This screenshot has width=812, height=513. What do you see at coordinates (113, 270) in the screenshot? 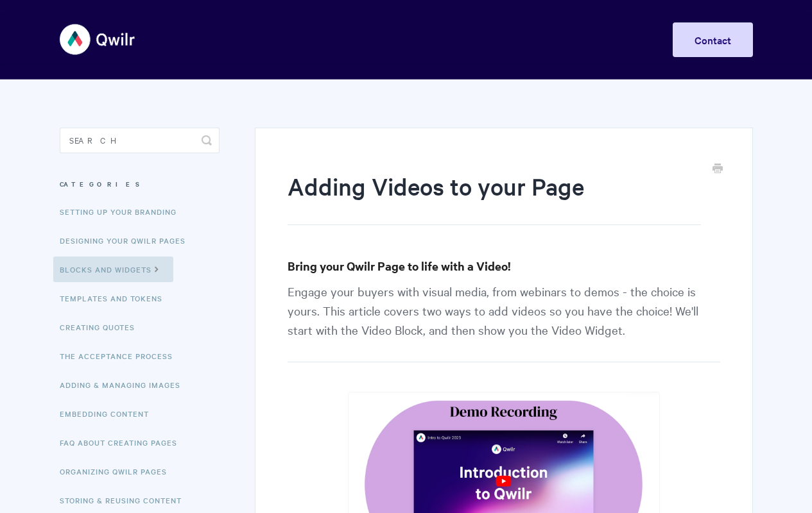
I see `a: Blocks and Widgets` at bounding box center [113, 270].